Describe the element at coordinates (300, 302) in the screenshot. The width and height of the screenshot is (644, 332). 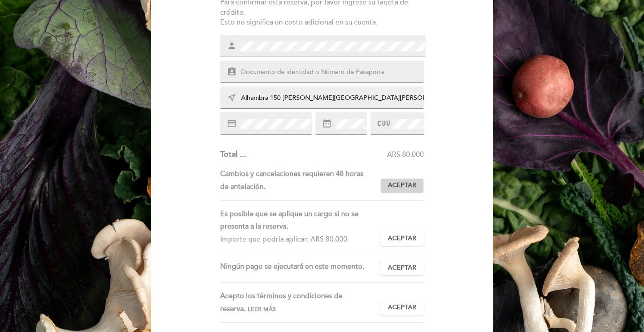
I see `div: Acepto los términos y condiciones de reserva.` at that location.